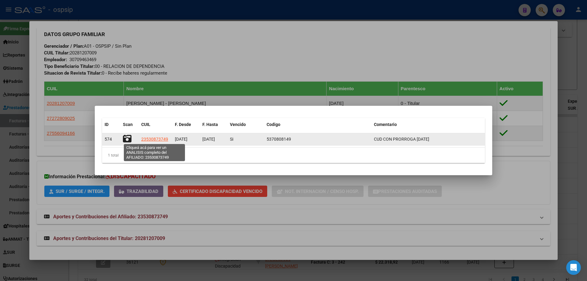  What do you see at coordinates (293, 155) in the screenshot?
I see `div: 1 total` at bounding box center [293, 155].